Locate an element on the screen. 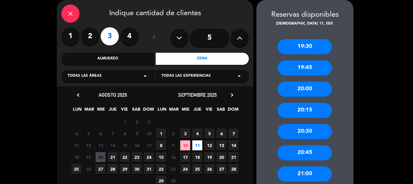 The height and width of the screenshot is (184, 413). span: agosto 2025 is located at coordinates (113, 95).